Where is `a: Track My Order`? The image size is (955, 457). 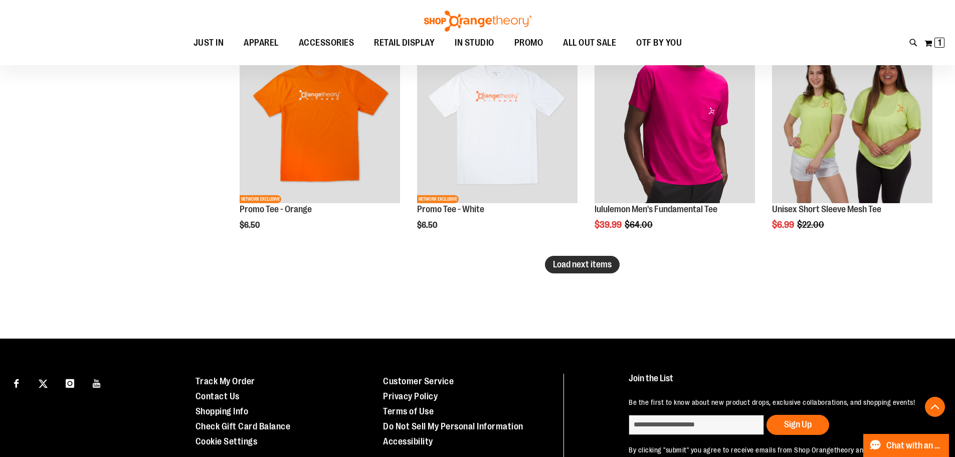
a: Track My Order is located at coordinates (225, 381).